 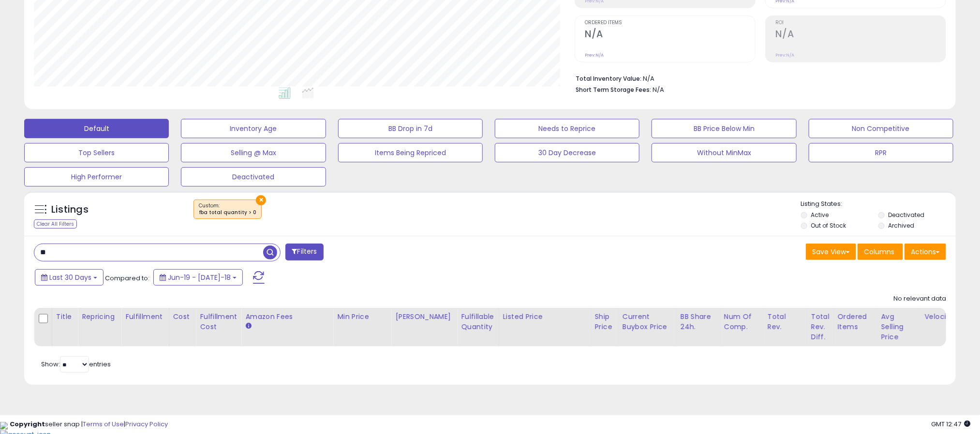 I want to click on button: Needs to Reprice, so click(x=566, y=129).